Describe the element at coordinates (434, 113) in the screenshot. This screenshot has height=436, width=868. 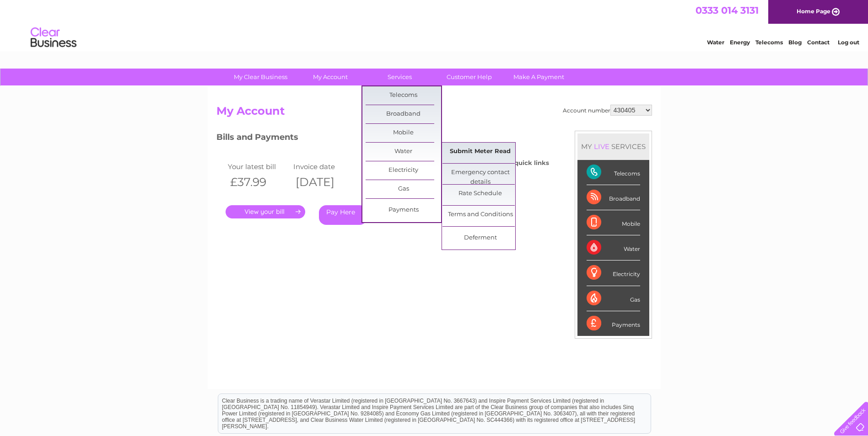
I see `h2: My Account` at that location.